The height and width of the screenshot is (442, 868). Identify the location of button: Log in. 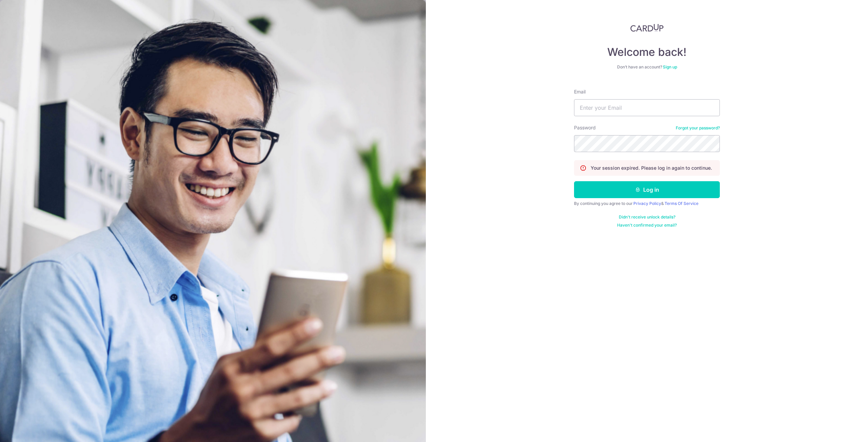
(646, 190).